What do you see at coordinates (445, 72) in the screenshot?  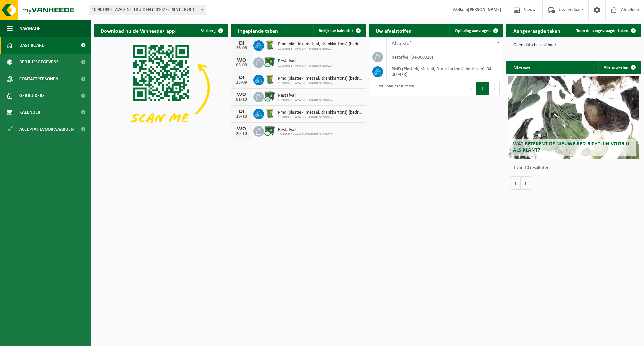 I see `td: PMD (Plastiek, Metaal, Drankkartons) (bedrijven) (04-000978)` at bounding box center [445, 72].